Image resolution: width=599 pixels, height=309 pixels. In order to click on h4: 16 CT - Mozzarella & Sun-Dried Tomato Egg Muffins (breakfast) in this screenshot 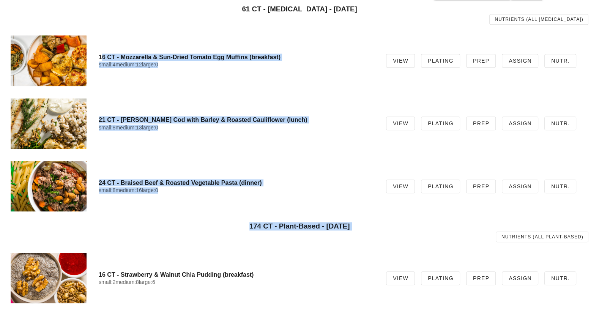, I will do `click(236, 57)`.